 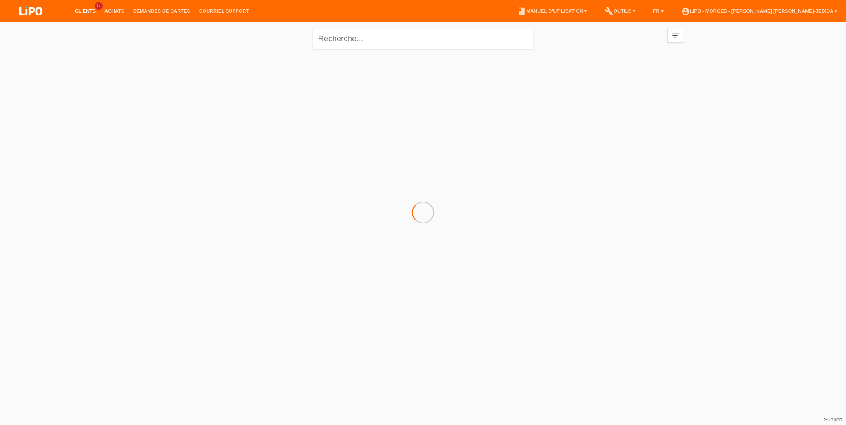 What do you see at coordinates (31, 21) in the screenshot?
I see `a: LIPO pay` at bounding box center [31, 21].